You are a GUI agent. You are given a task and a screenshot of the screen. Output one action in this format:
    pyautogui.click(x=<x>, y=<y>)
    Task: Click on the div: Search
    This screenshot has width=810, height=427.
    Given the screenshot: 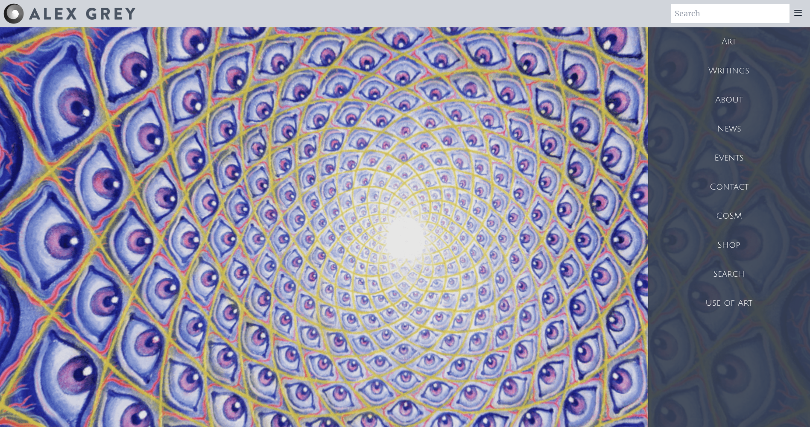 What is the action you would take?
    pyautogui.click(x=729, y=274)
    